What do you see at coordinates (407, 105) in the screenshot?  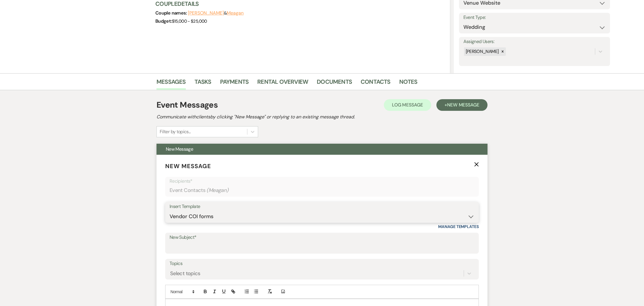 I see `span: Log Message` at bounding box center [407, 105].